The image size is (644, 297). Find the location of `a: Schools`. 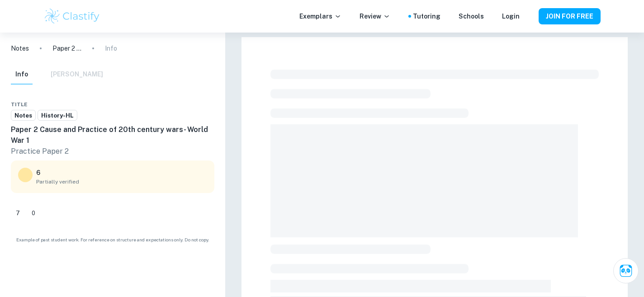

a: Schools is located at coordinates (472, 16).